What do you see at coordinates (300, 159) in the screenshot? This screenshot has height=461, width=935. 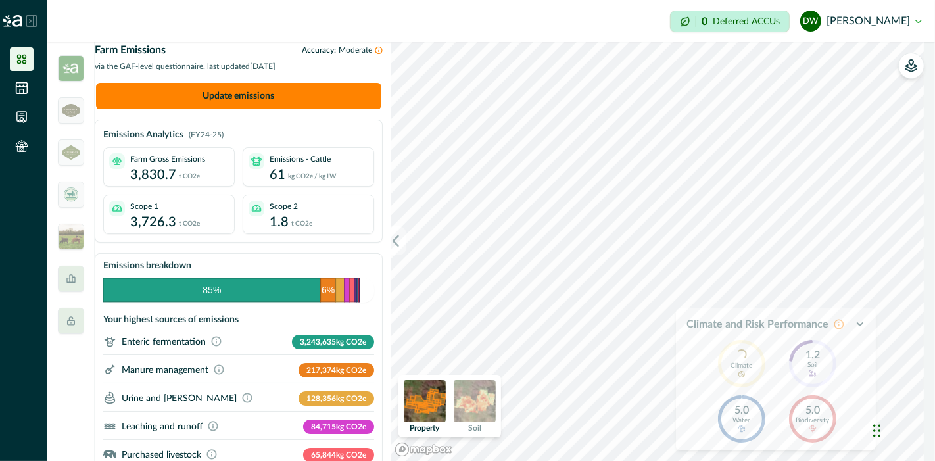 I see `p: Emissions - Cattle` at bounding box center [300, 159].